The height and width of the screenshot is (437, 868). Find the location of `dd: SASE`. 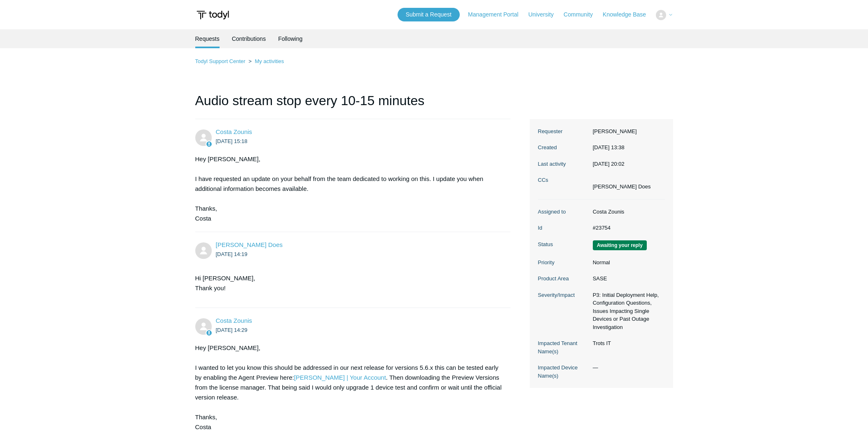

dd: SASE is located at coordinates (626, 279).